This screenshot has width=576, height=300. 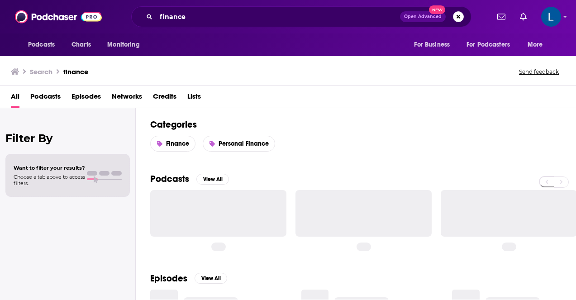 What do you see at coordinates (539, 71) in the screenshot?
I see `button: Send feedback` at bounding box center [539, 71].